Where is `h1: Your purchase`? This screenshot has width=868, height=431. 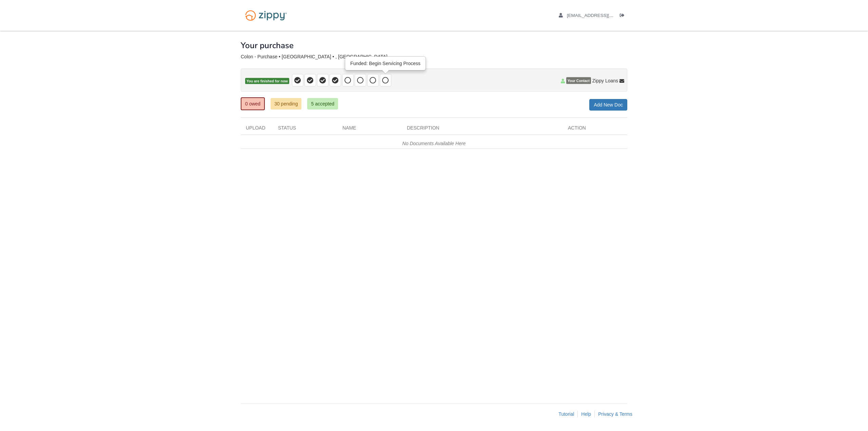 h1: Your purchase is located at coordinates (267, 46).